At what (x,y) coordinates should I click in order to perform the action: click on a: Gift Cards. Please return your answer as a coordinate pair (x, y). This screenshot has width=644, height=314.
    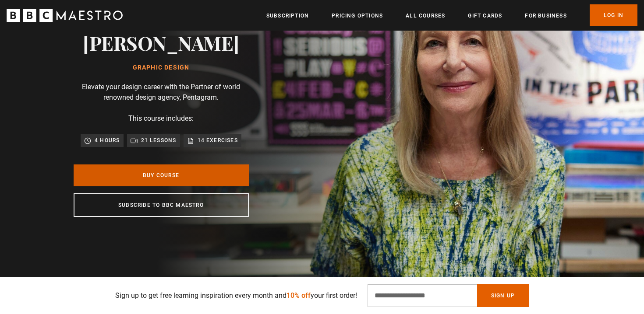
    Looking at the image, I should click on (485, 16).